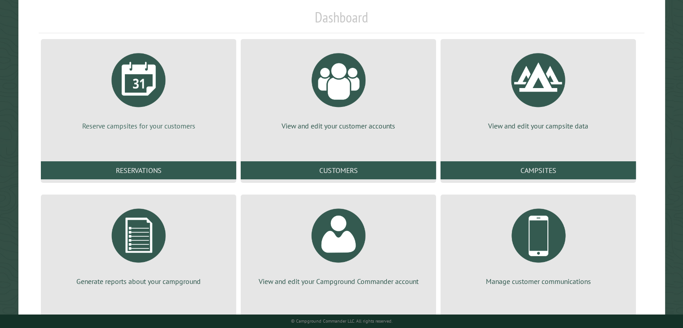 The height and width of the screenshot is (328, 683). Describe the element at coordinates (138, 281) in the screenshot. I see `p: Generate reports about your campground` at that location.